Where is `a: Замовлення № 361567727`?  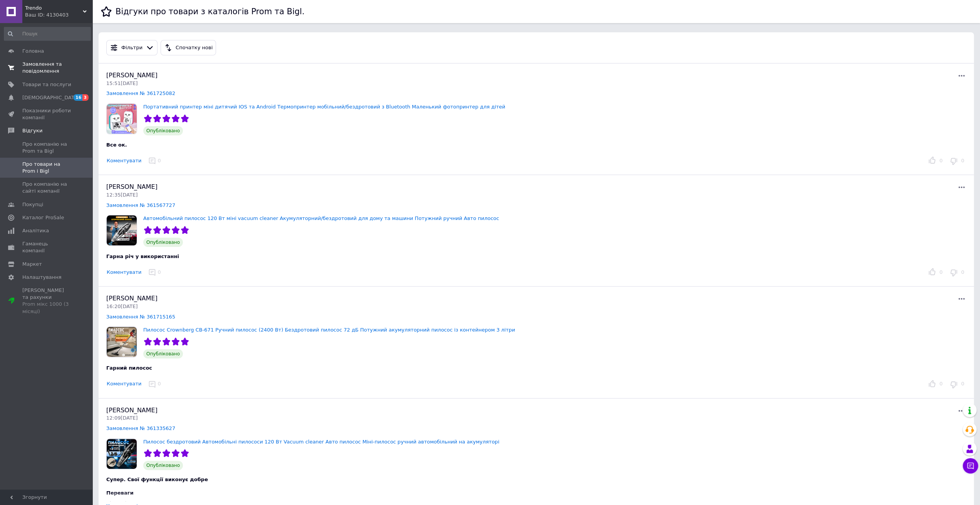
a: Замовлення № 361567727 is located at coordinates (141, 205).